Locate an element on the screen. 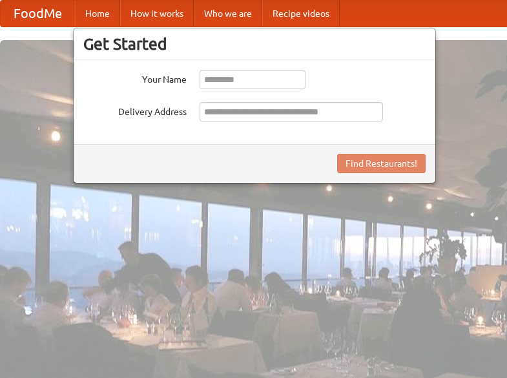 The width and height of the screenshot is (507, 378). label: Your Name is located at coordinates (135, 78).